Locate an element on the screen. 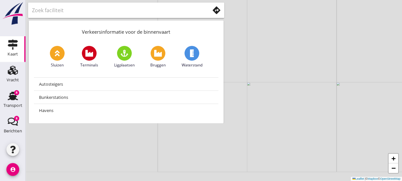 This screenshot has height=181, width=402. a: Mapbox is located at coordinates (373, 178).